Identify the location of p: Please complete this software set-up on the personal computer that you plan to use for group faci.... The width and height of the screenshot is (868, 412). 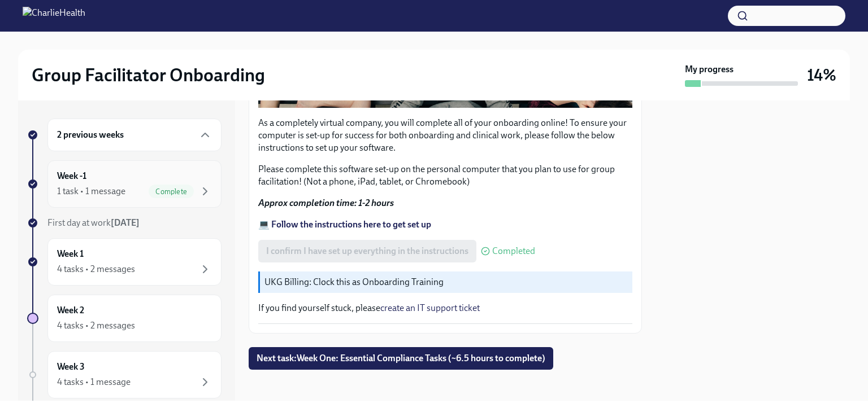
(445, 175).